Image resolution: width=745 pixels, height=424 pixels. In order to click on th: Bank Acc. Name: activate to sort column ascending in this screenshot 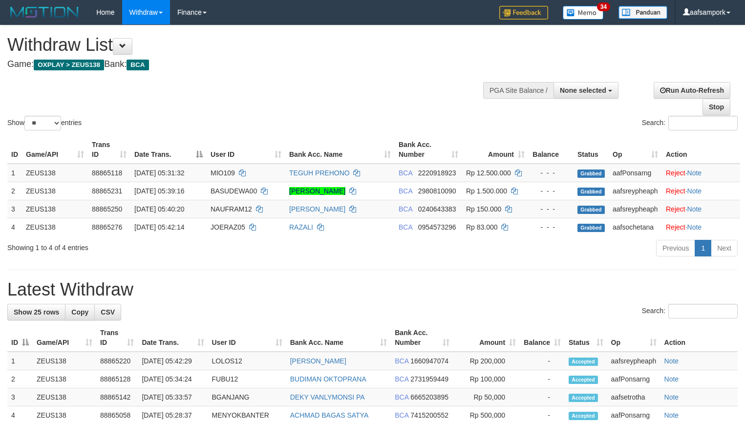, I will do `click(340, 150)`.